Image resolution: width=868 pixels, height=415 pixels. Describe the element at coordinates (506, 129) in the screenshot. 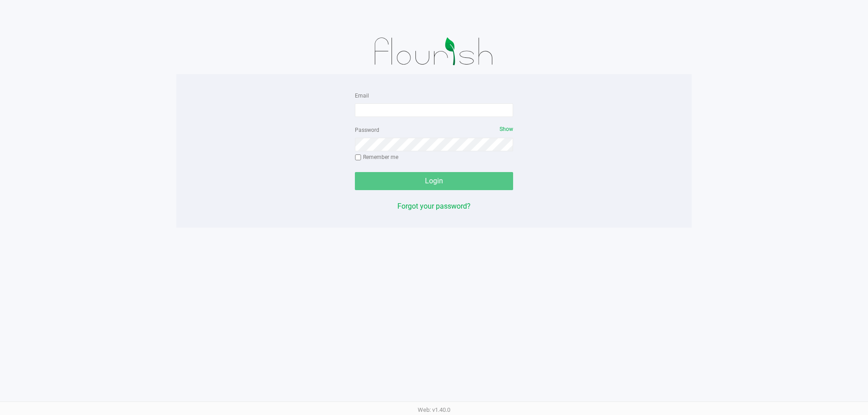

I see `span: Show` at that location.